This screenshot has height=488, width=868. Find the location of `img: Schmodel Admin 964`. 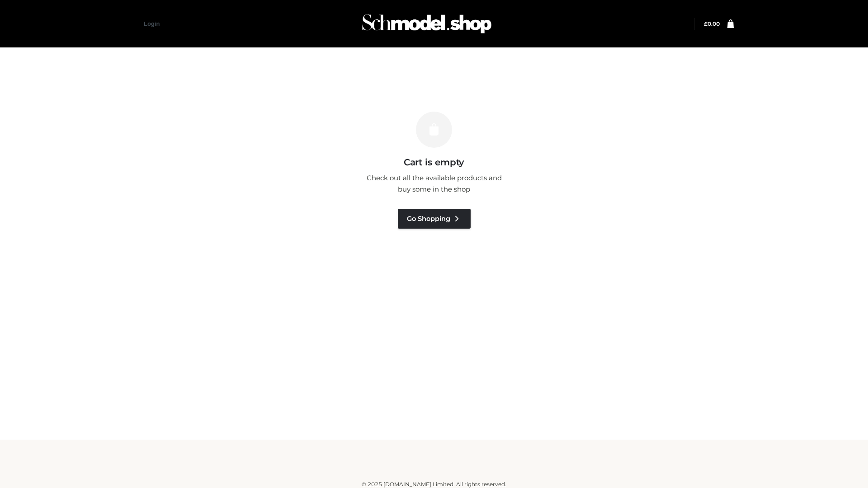

img: Schmodel Admin 964 is located at coordinates (427, 23).